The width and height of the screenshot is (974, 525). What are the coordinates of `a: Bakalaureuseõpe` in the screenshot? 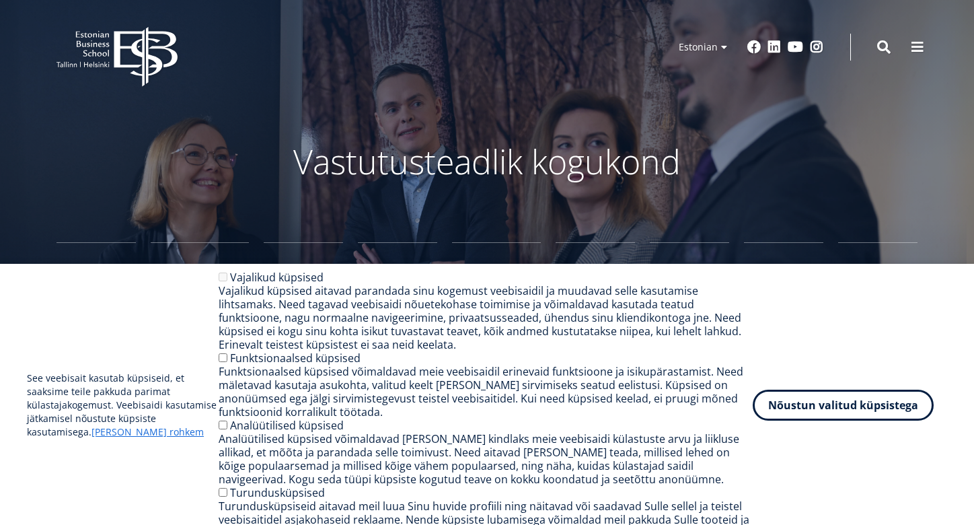 It's located at (200, 269).